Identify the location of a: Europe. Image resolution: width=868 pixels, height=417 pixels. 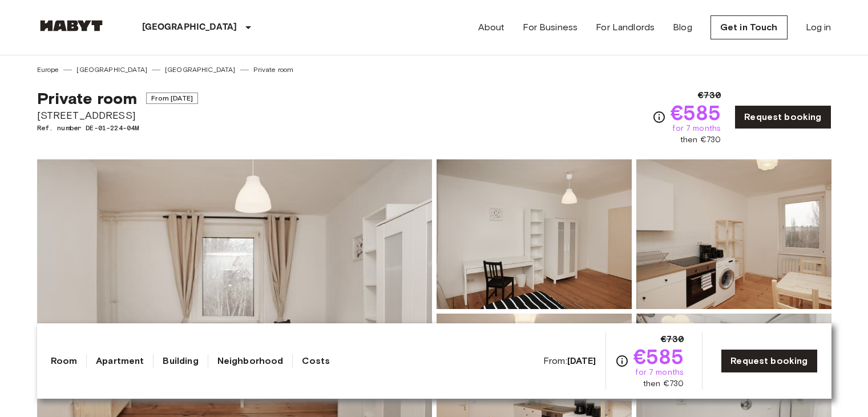
(48, 70).